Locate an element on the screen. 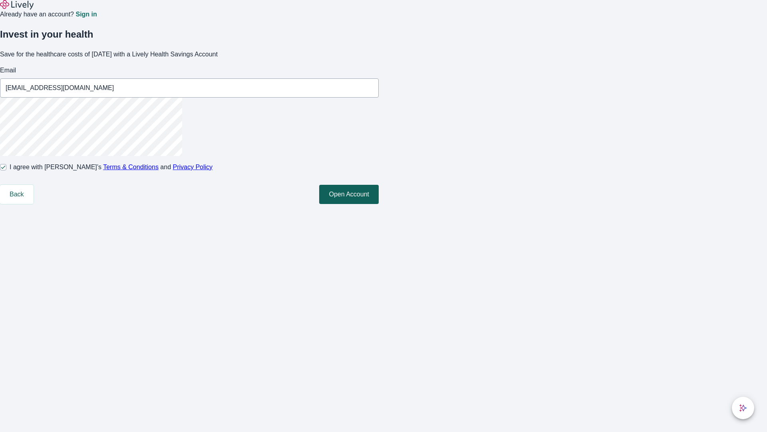 This screenshot has height=432, width=767. button: chat is located at coordinates (743, 408).